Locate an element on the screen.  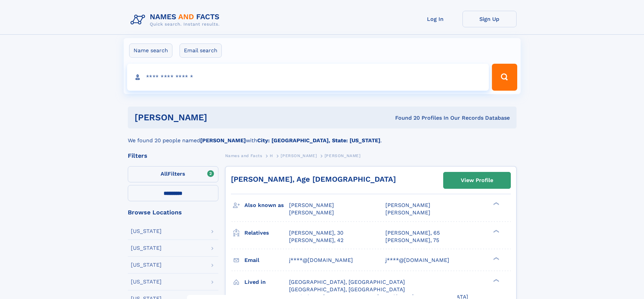
div: Filters is located at coordinates (173, 156).